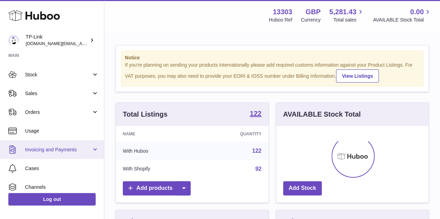 The image size is (440, 219). What do you see at coordinates (62, 187) in the screenshot?
I see `span: Channels` at bounding box center [62, 187].